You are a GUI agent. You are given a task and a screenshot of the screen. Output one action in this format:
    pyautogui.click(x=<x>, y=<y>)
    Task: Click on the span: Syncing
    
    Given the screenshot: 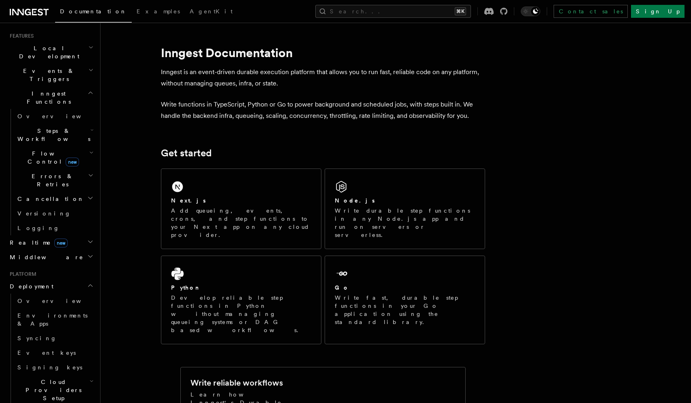 What is the action you would take?
    pyautogui.click(x=37, y=339)
    